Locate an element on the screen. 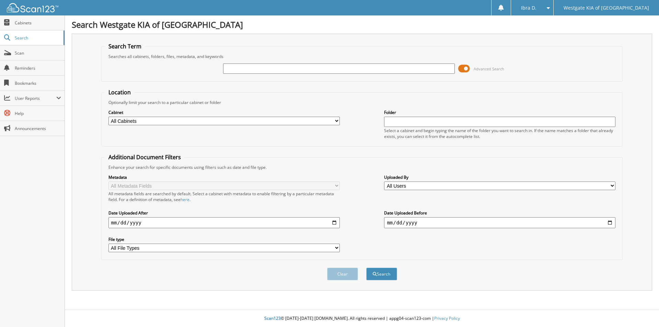 The width and height of the screenshot is (659, 327). span: Scan123 is located at coordinates (272, 318).